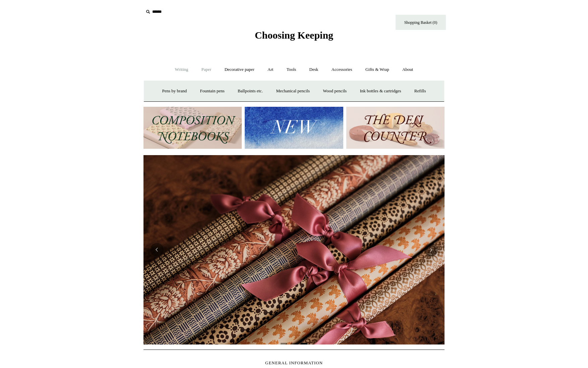 Image resolution: width=588 pixels, height=368 pixels. What do you see at coordinates (193, 128) in the screenshot?
I see `img: 202302 Composition ledgers.jpg__PID:69722ee6-fa44-49dd-a067-31375e5d54ec` at bounding box center [193, 128].